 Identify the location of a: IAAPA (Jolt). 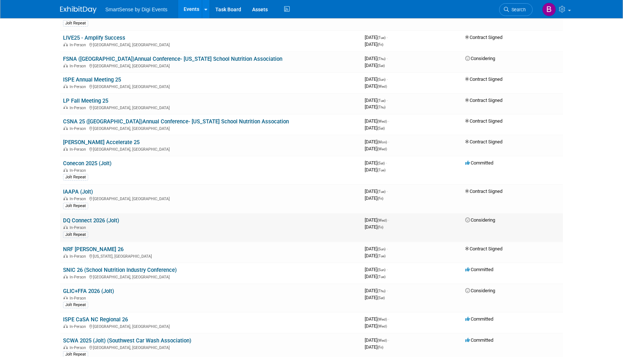
(78, 192).